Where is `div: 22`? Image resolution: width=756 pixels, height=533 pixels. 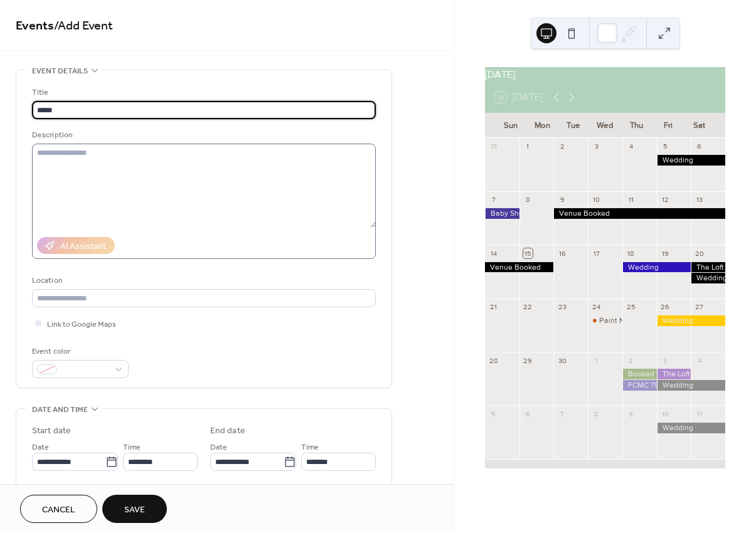 div: 22 is located at coordinates (528, 307).